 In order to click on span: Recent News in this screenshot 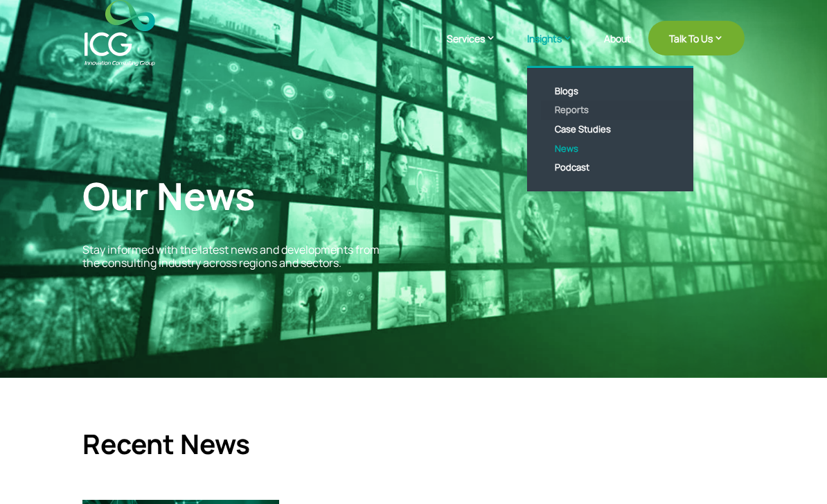, I will do `click(166, 444)`.